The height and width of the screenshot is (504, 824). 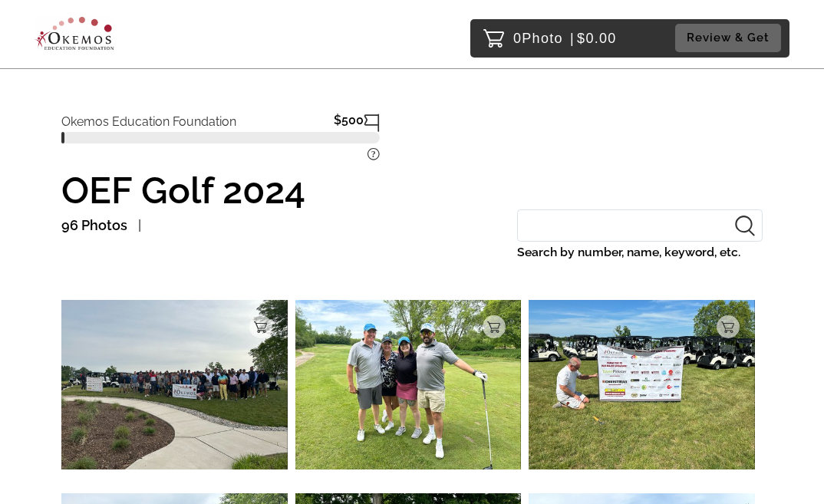 I want to click on a: Review & Get, so click(x=730, y=37).